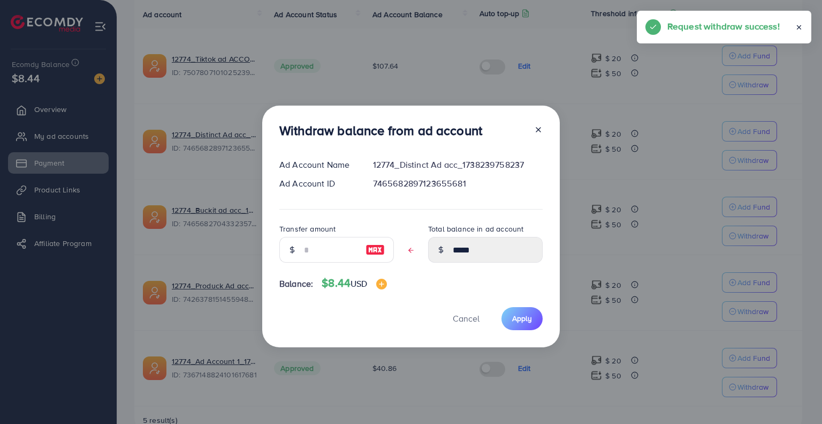 This screenshot has height=424, width=822. Describe the element at coordinates (381, 130) in the screenshot. I see `h3: Withdraw balance from ad account` at that location.